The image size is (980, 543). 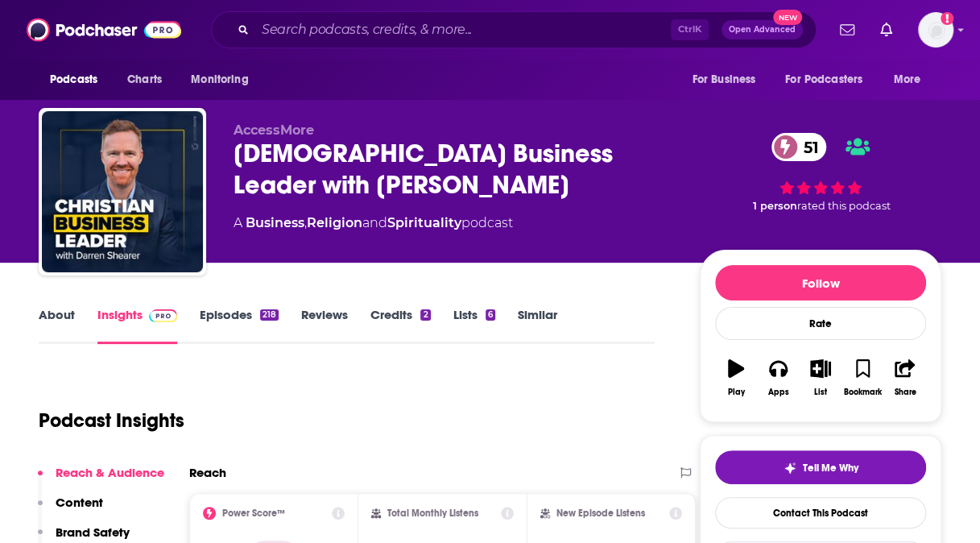 I want to click on h2: Total Monthly Listens, so click(x=432, y=513).